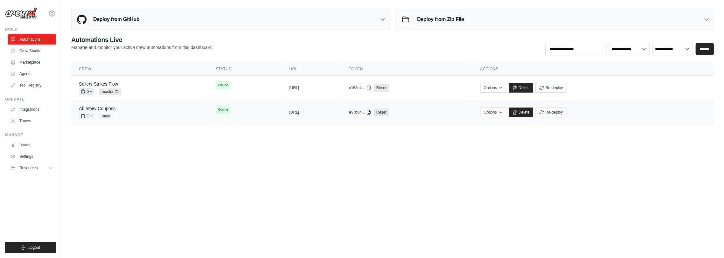 This screenshot has height=258, width=724. Describe the element at coordinates (360, 88) in the screenshot. I see `button: e162e4...` at that location.